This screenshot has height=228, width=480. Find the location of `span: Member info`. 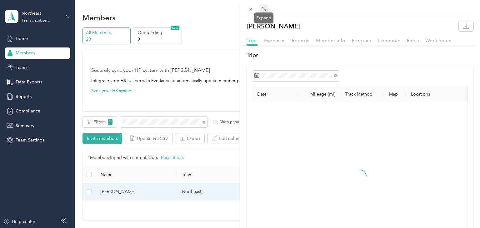

span: Member info is located at coordinates (331, 40).